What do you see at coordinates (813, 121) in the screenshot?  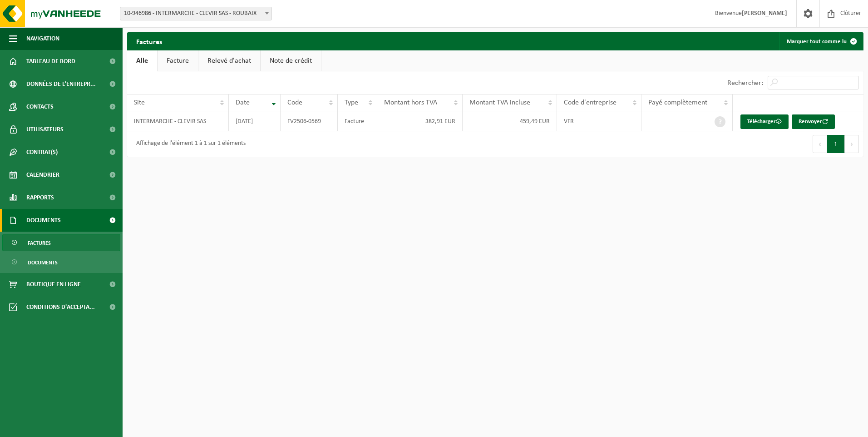 I see `button: Renvoyer` at bounding box center [813, 121].